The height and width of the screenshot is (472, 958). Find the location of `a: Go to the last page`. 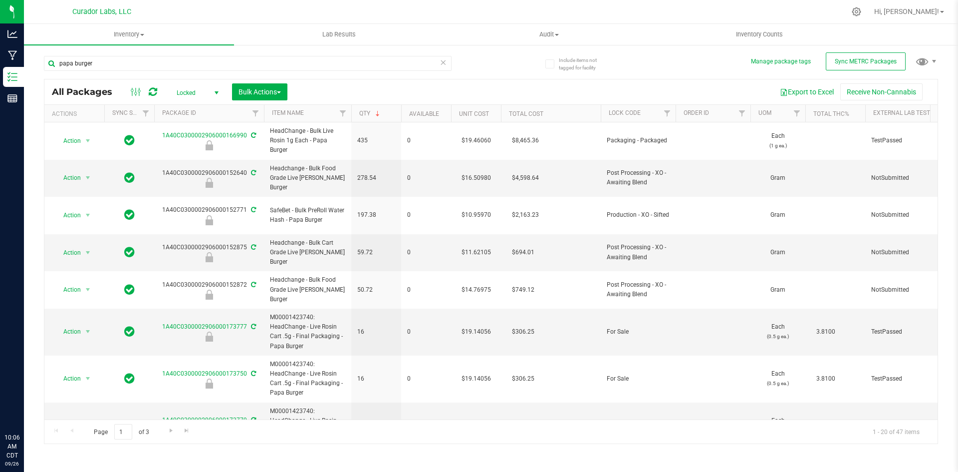

a: Go to the last page is located at coordinates (187, 430).